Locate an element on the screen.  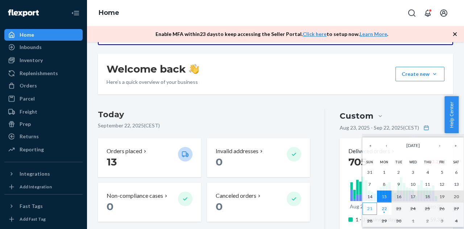
button: September 26, 2025 is located at coordinates (442, 208).